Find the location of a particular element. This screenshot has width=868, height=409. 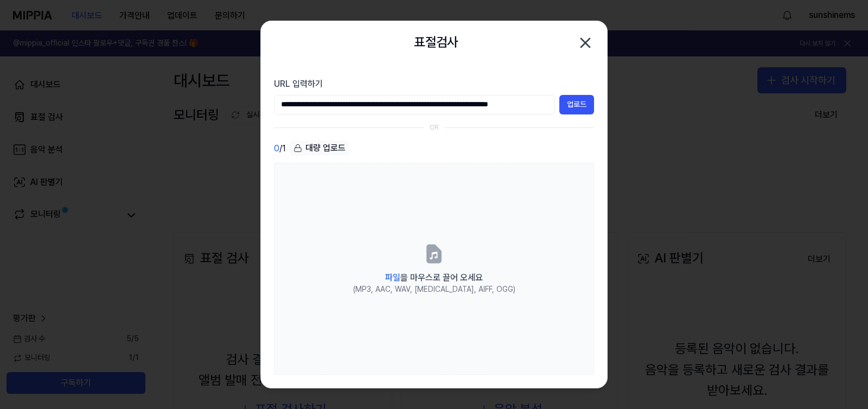

span: 0 is located at coordinates (277, 149).